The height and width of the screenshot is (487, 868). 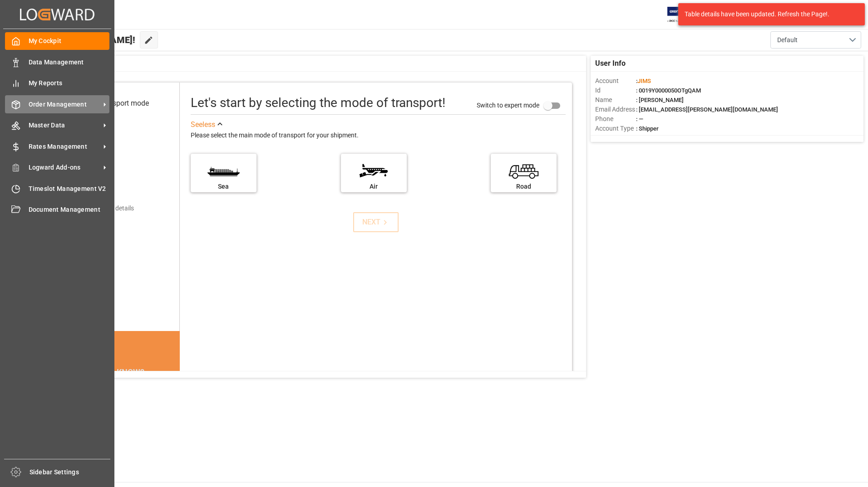 What do you see at coordinates (683, 15) in the screenshot?
I see `img: Exertis%20JAM%20-%20Email%20Logo.jpg_1722504956.jpg` at bounding box center [683, 15].